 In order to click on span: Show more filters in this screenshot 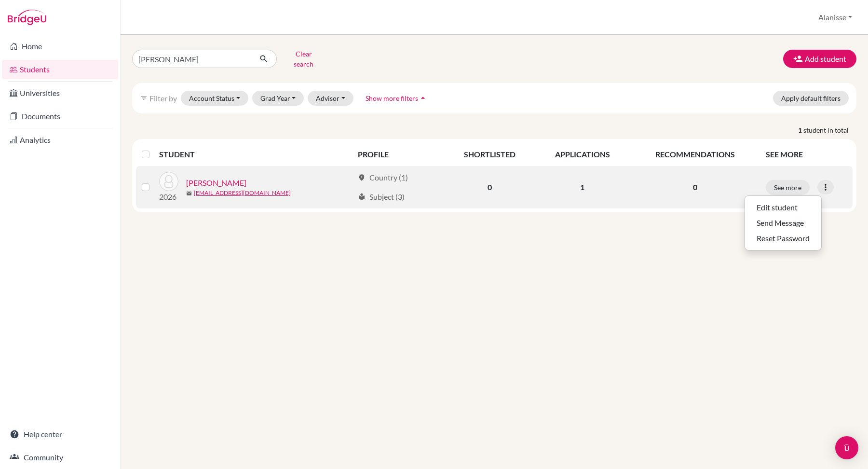, I will do `click(392, 98)`.